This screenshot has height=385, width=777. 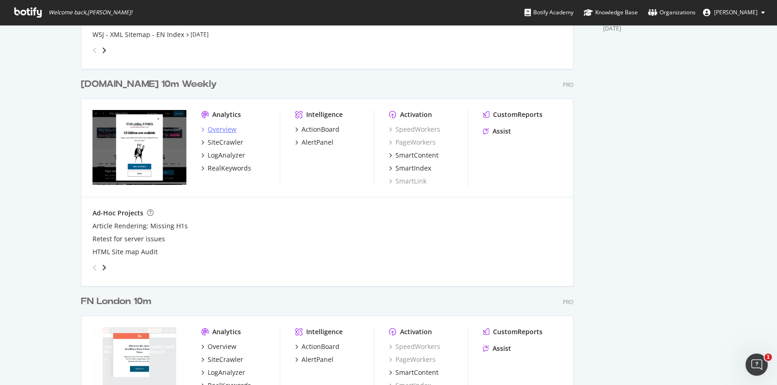 I want to click on div: Ad-Hoc Projects, so click(x=118, y=213).